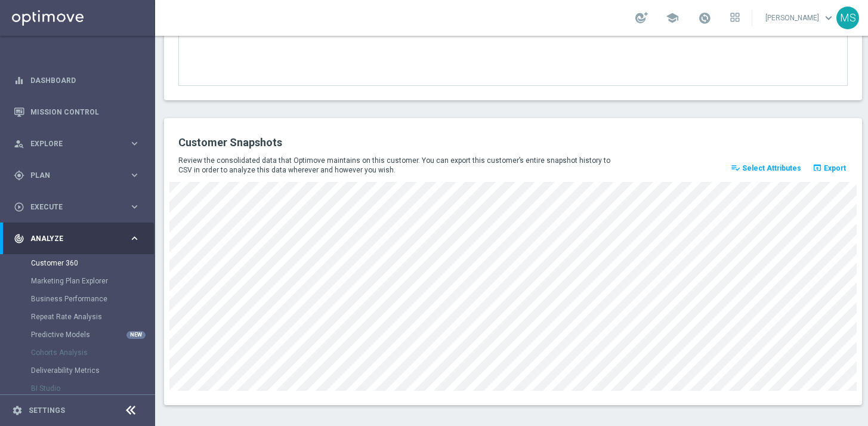 This screenshot has height=426, width=868. What do you see at coordinates (848, 18) in the screenshot?
I see `div: MS` at bounding box center [848, 18].